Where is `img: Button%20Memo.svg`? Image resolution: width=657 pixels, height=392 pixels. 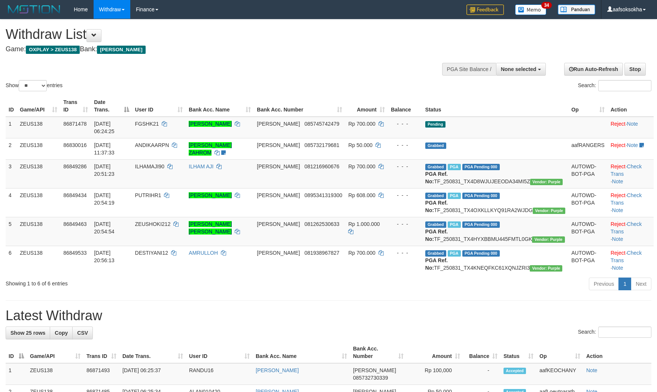 img: Button%20Memo.svg is located at coordinates (531, 10).